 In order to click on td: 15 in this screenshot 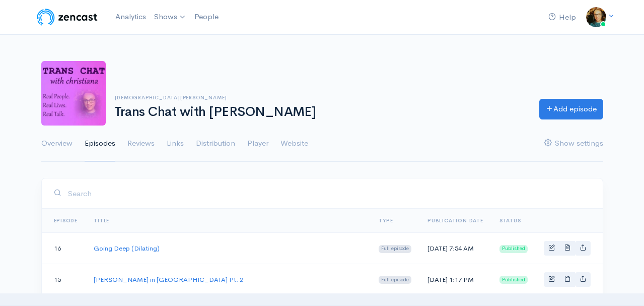, I will do `click(64, 279)`.